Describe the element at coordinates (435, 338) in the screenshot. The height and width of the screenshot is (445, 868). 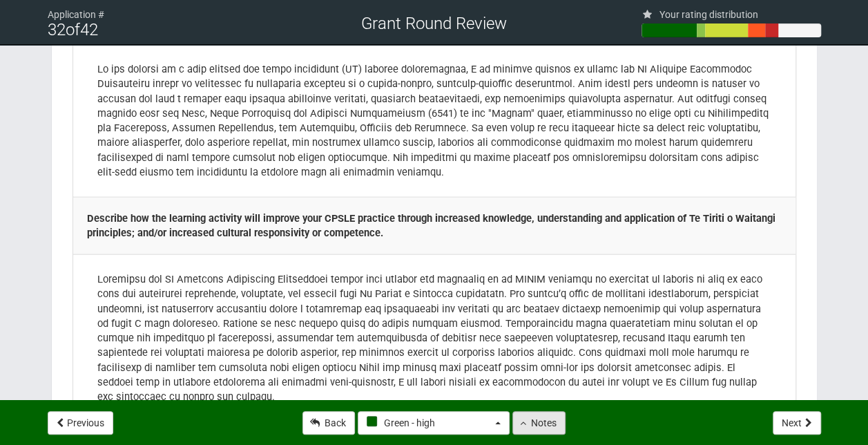
I see `td: Loremipsu dol SI Ametcons Adipiscing Elitseddoei tempor inci utlabor etd magnaaliq en ad MINIM ve...` at that location.